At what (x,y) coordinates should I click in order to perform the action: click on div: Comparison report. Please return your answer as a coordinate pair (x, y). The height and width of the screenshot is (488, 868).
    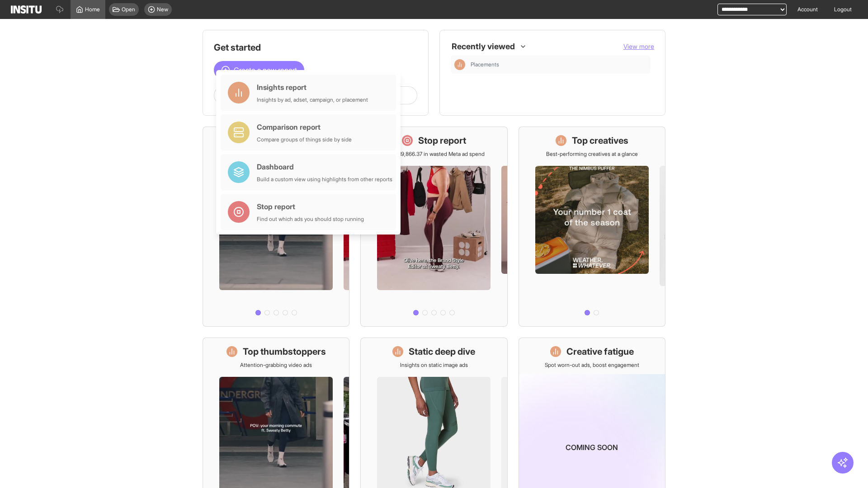
    Looking at the image, I should click on (304, 127).